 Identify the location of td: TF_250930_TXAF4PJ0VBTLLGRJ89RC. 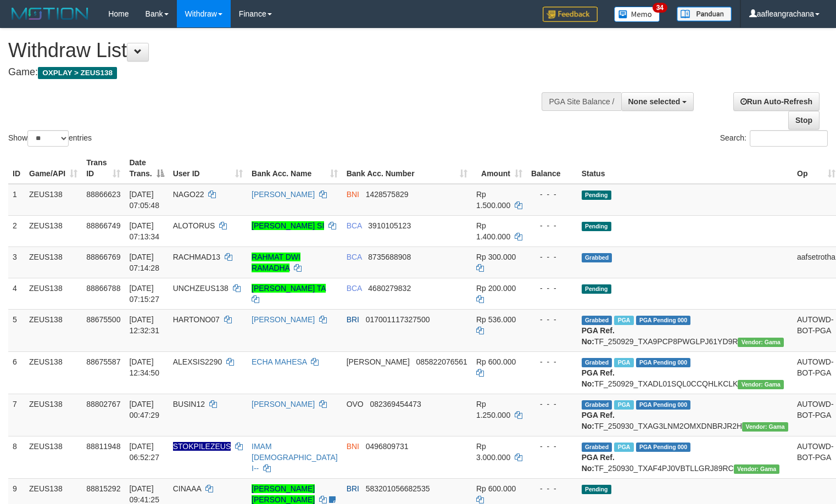
(685, 457).